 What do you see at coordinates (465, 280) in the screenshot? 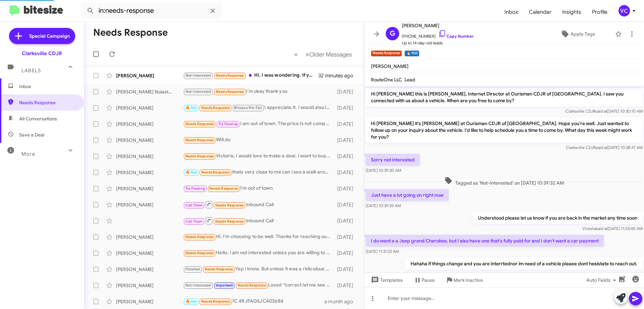
I see `button: Mark Inactive` at bounding box center [465, 280].